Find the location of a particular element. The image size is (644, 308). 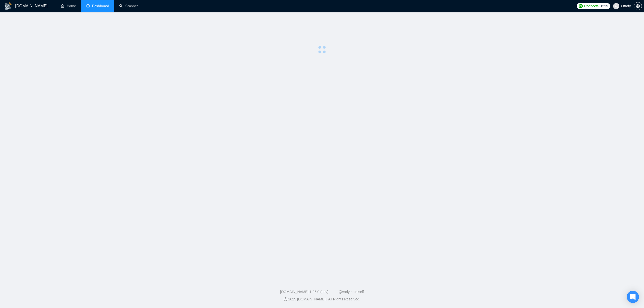

a: setting is located at coordinates (638, 6).